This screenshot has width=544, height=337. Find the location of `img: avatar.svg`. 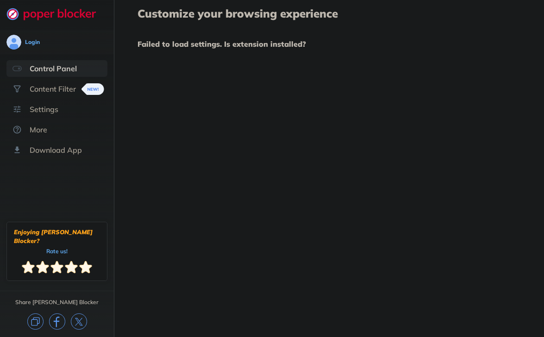

img: avatar.svg is located at coordinates (14, 42).